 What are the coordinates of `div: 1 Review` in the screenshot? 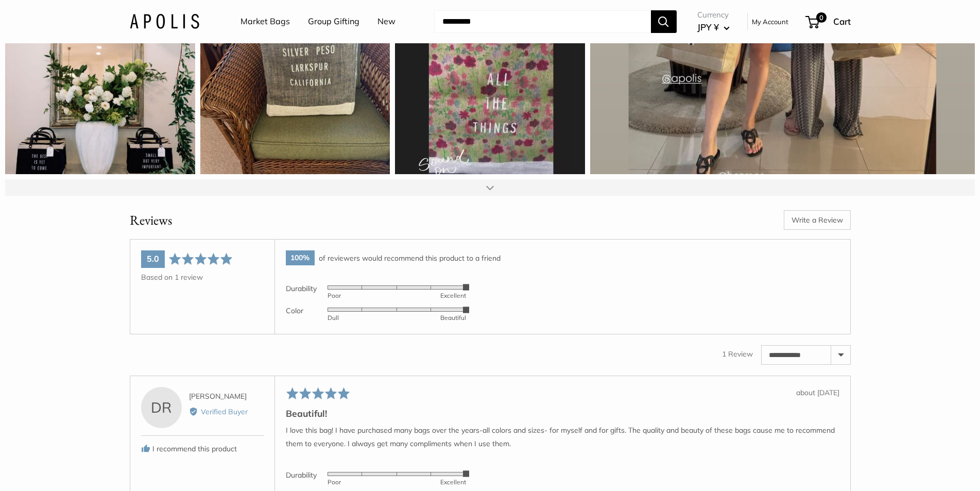 It's located at (738, 354).